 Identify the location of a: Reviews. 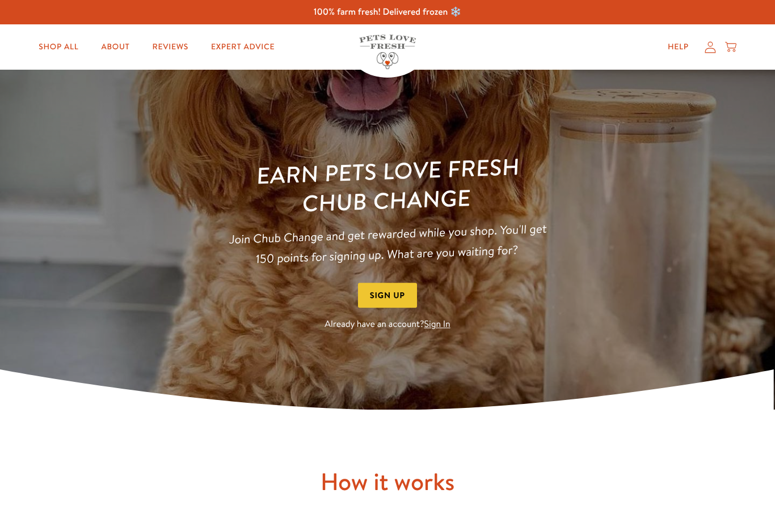
(170, 47).